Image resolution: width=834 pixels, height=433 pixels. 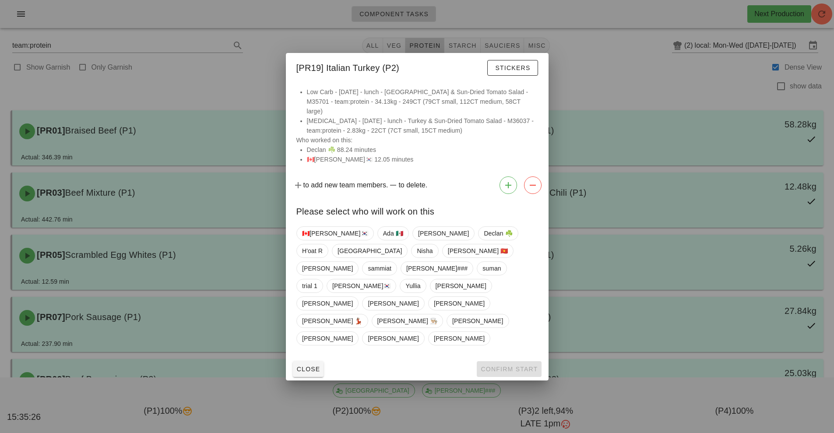 I want to click on div: to add new team members. to delete., so click(x=417, y=185).